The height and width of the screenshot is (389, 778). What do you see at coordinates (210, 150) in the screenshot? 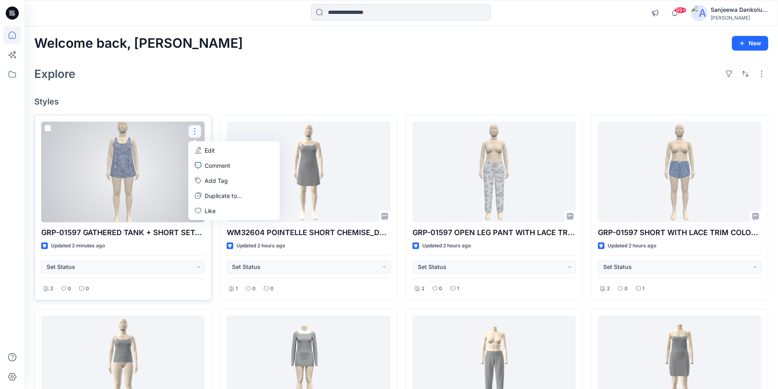
I see `p: Edit` at bounding box center [210, 150].